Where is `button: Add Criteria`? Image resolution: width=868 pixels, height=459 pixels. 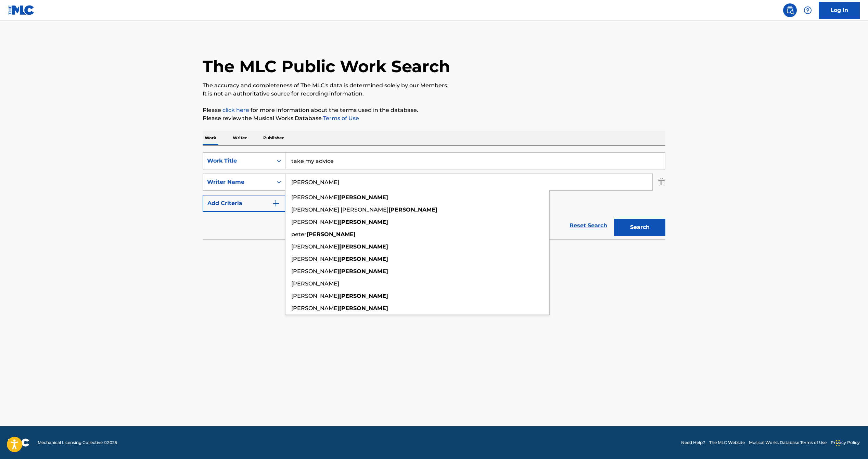
button: Add Criteria is located at coordinates (244, 203).